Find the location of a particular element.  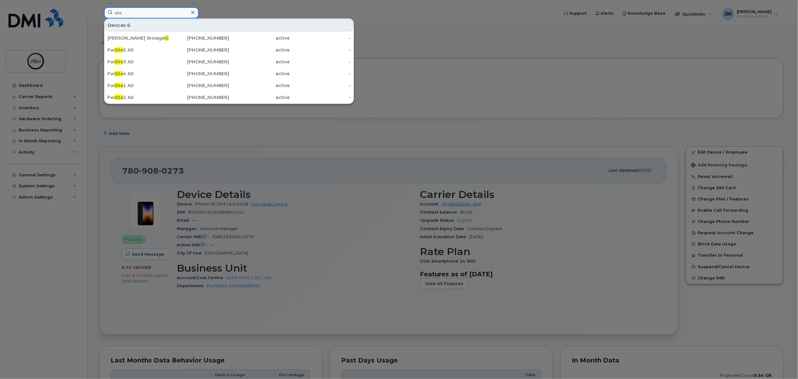

span: 6 is located at coordinates (129, 25).